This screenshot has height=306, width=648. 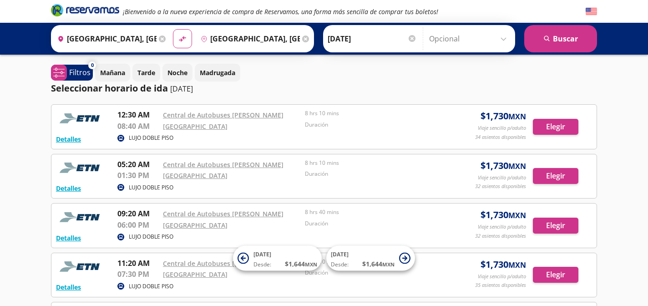 What do you see at coordinates (146, 72) in the screenshot?
I see `p: Tarde` at bounding box center [146, 72].